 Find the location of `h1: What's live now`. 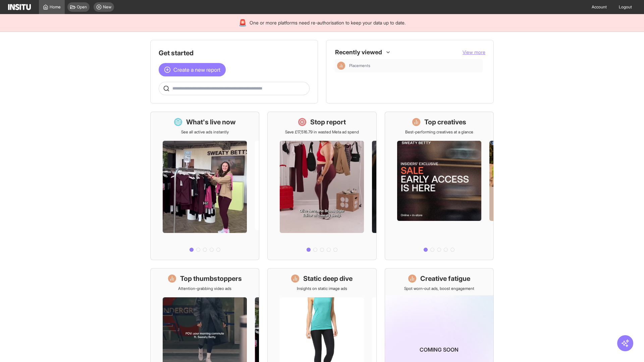

h1: What's live now is located at coordinates (211, 122).